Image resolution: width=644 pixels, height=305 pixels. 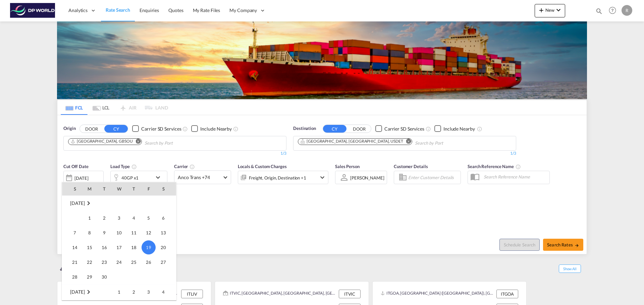 I want to click on td: Friday September 19 2025, so click(x=148, y=248).